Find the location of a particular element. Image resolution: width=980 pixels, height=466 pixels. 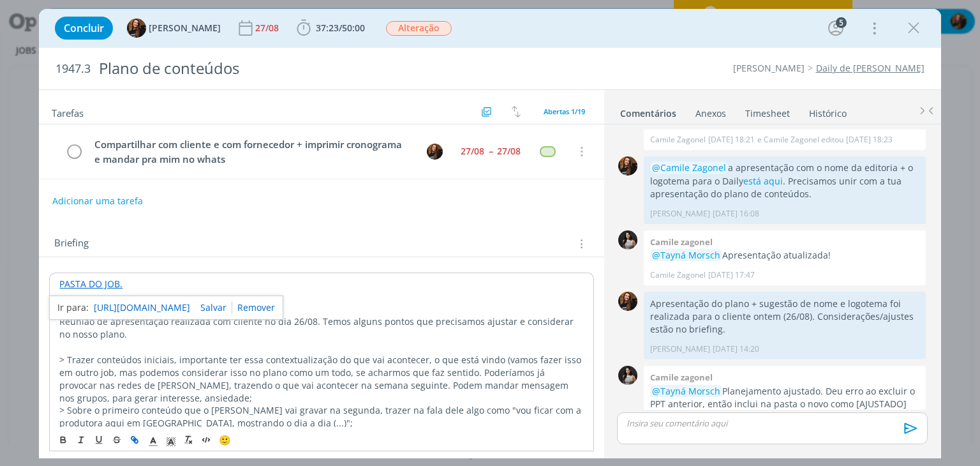

div: Compartilhar com cliente e com fornecedor + imprimir cronograma e mandar pra mim no whats is located at coordinates (251, 151).